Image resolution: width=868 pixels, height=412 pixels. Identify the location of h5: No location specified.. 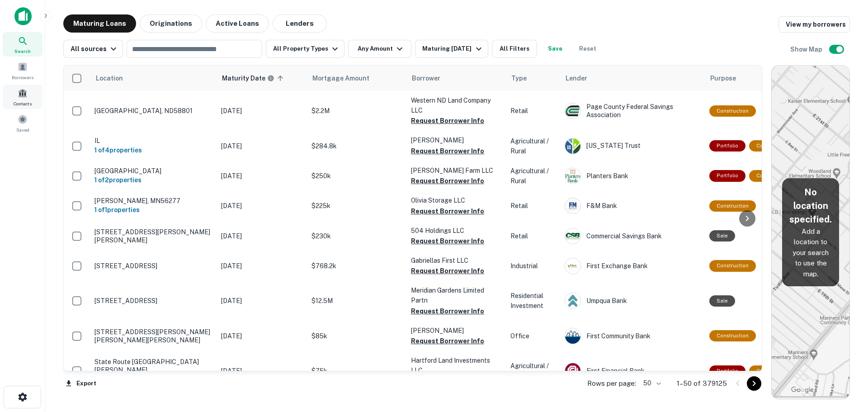
(810, 206).